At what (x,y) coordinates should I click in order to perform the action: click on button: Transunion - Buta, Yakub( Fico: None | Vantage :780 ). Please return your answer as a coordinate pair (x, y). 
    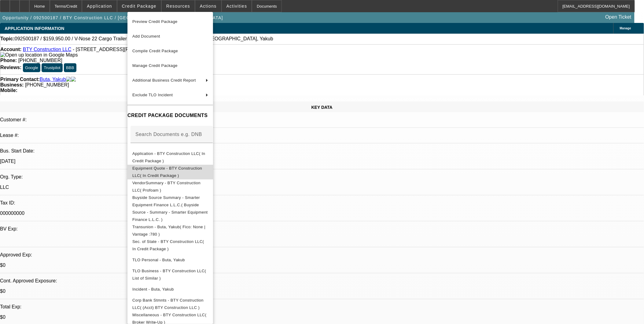
    Looking at the image, I should click on (170, 230).